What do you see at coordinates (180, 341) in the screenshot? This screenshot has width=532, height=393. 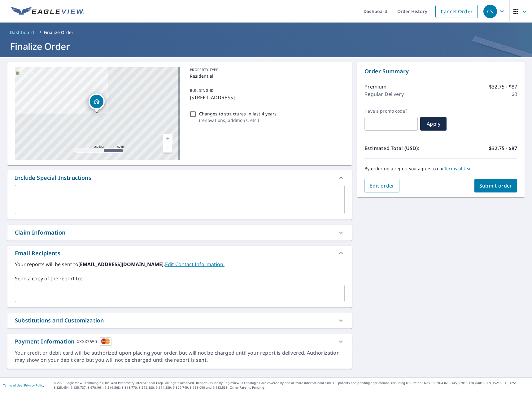 I see `div: Payment InformationXXXX7650cardImage` at bounding box center [180, 341].